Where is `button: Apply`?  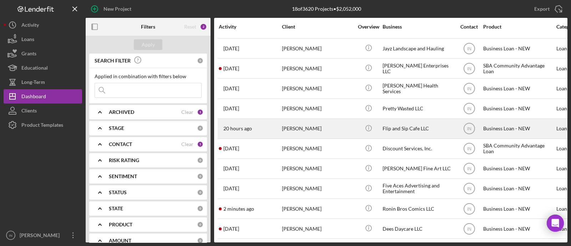 button: Apply is located at coordinates (148, 45).